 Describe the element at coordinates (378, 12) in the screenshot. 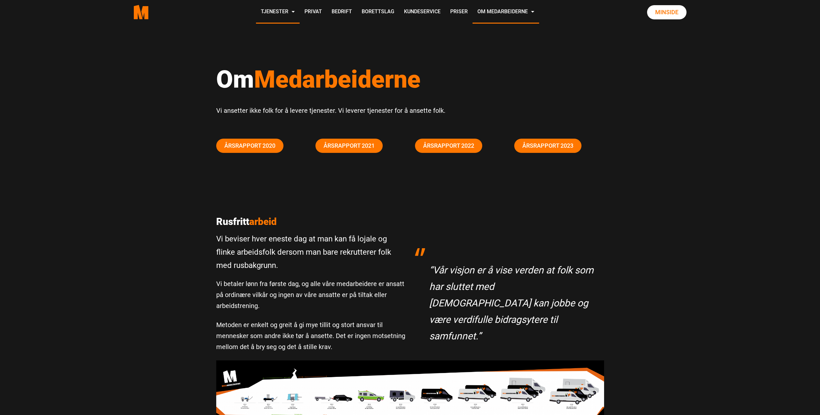

I see `a: Borettslag` at that location.